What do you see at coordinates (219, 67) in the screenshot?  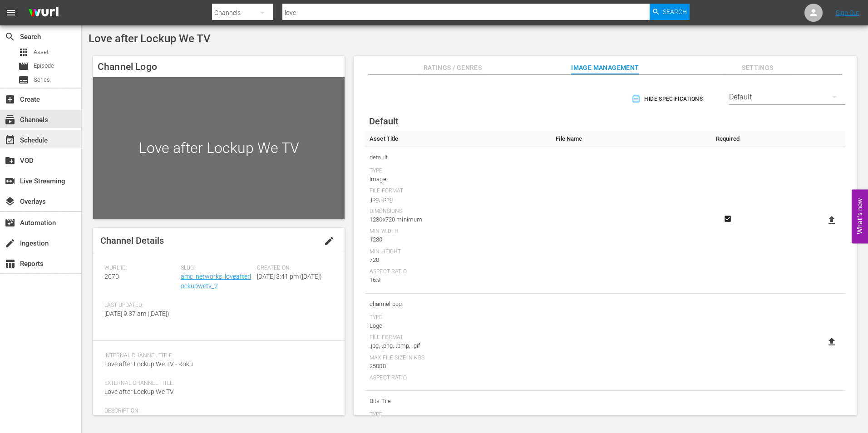 I see `h4: Channel Logo` at bounding box center [219, 67].